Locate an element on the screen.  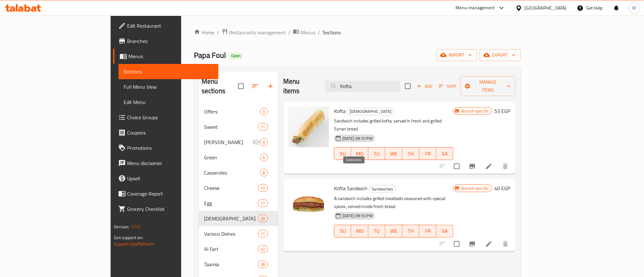
span: 28 is located at coordinates (263, 264).